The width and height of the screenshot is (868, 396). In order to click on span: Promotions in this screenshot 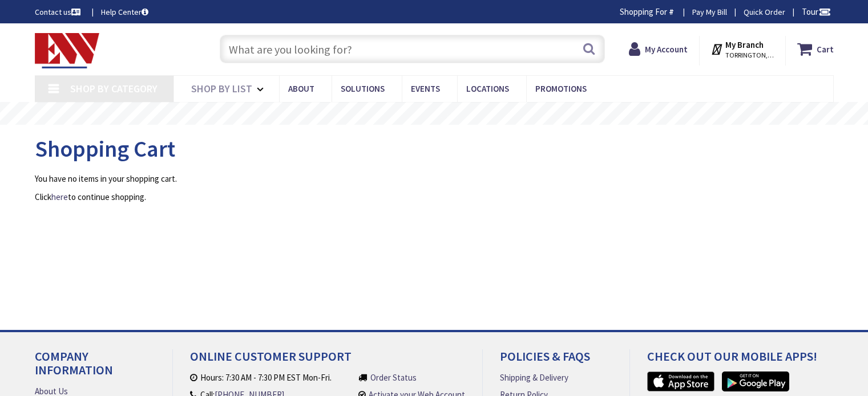, I will do `click(561, 89)`.